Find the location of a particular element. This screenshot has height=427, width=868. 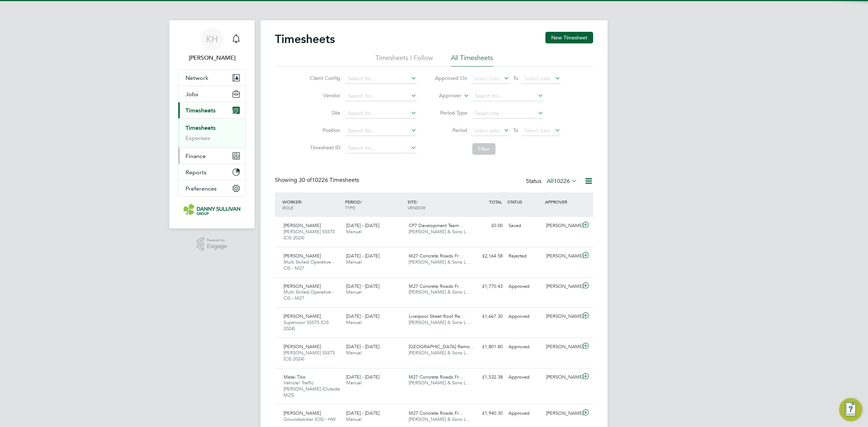

div: Status is located at coordinates (553, 181).